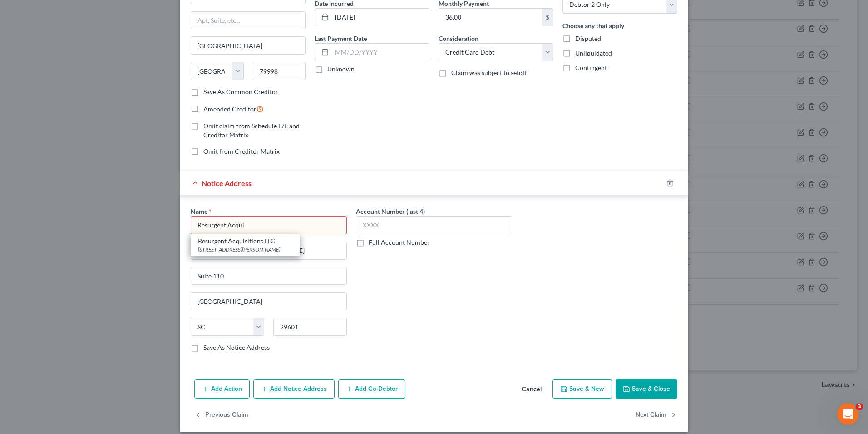  Describe the element at coordinates (252, 130) in the screenshot. I see `span: Omit claim from Schedule E/F and Creditor Matrix` at that location.